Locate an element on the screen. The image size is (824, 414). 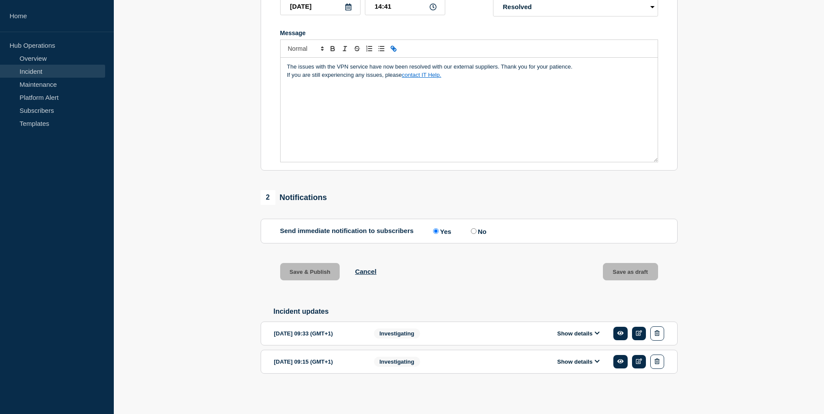
h2: Incident updates is located at coordinates (475, 312).